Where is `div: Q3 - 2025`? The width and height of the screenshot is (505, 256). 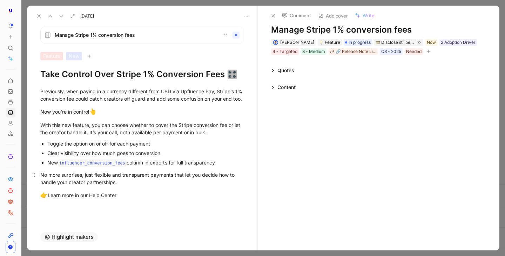 div: Q3 - 2025 is located at coordinates (391, 52).